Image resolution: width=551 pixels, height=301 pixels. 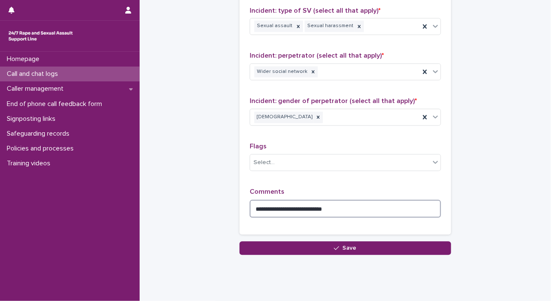 What do you see at coordinates (350, 248) in the screenshot?
I see `span: Save` at bounding box center [350, 248].